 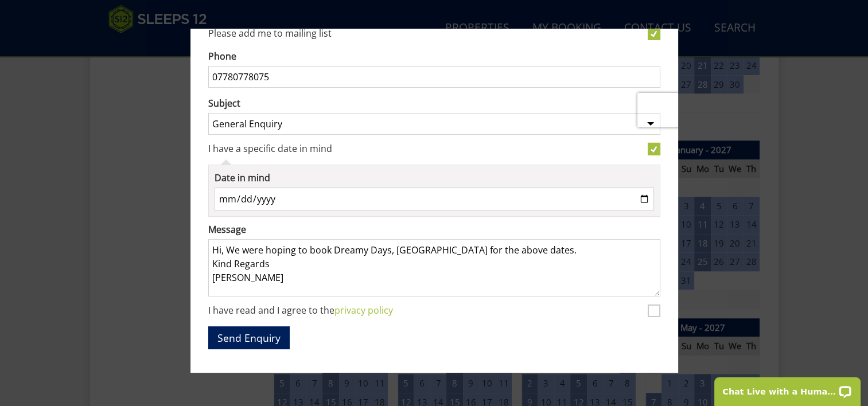 What do you see at coordinates (434, 56) in the screenshot?
I see `label: Phone` at bounding box center [434, 56].